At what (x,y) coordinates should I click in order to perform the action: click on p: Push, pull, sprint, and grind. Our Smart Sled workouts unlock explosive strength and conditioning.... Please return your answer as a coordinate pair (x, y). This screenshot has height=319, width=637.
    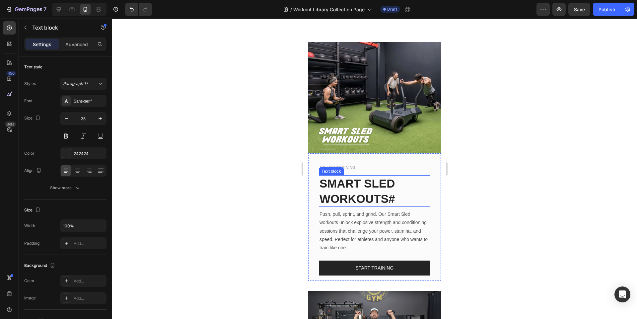
    Looking at the image, I should click on (71, 212).